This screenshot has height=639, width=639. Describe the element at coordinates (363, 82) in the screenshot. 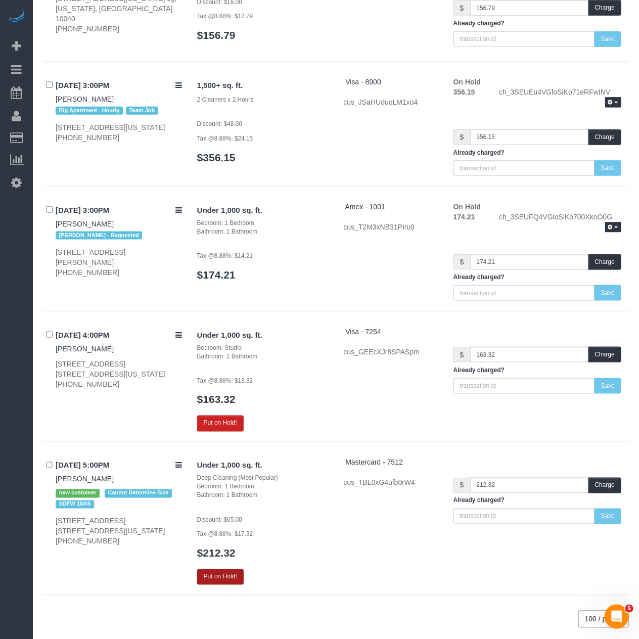

I see `span: Visa - 8900` at that location.